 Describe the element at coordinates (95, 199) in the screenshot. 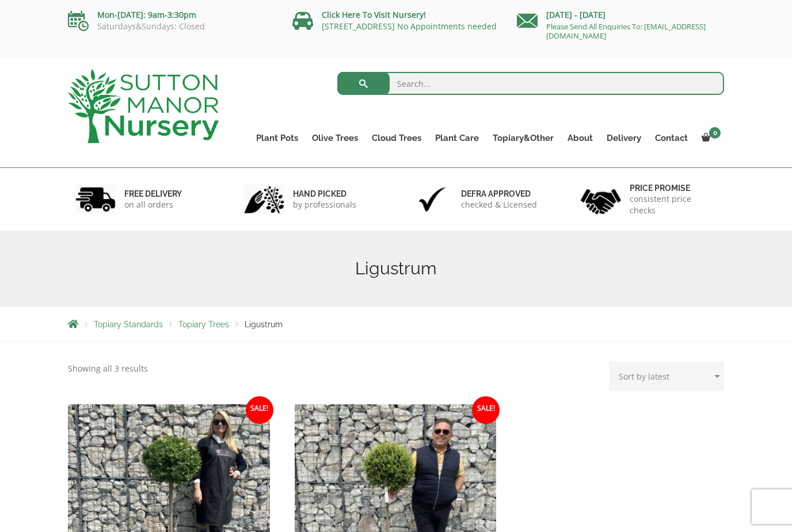

I see `img: 1.jpg` at that location.